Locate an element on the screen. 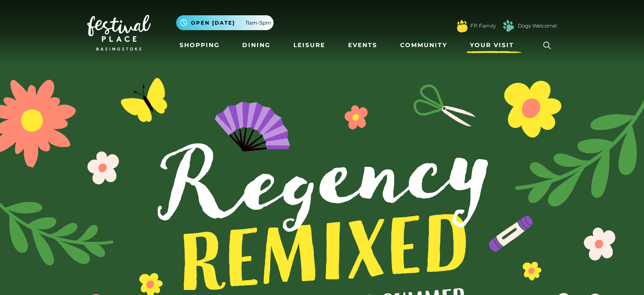 The image size is (644, 295). span: Your Visit is located at coordinates (492, 45).